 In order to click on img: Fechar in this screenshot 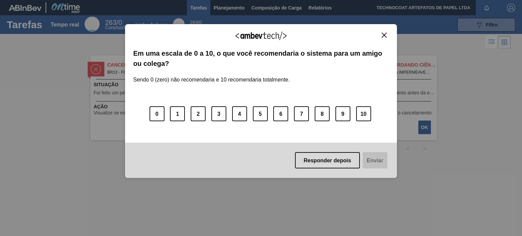, I will do `click(384, 35)`.